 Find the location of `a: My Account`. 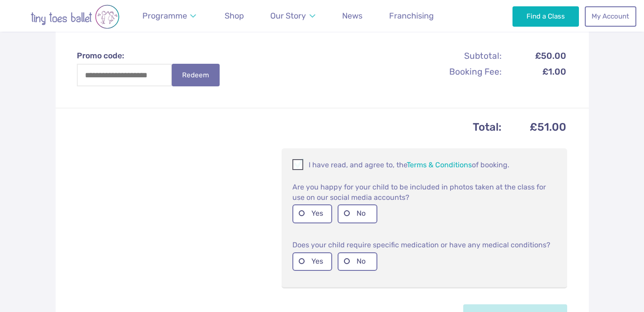

a: My Account is located at coordinates (611, 16).